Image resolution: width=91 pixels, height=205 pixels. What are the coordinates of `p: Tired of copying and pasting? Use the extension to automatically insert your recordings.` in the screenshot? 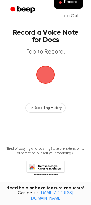 It's located at (45, 151).